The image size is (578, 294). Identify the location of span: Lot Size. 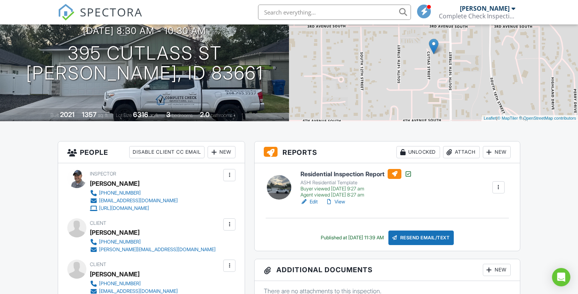
(124, 115).